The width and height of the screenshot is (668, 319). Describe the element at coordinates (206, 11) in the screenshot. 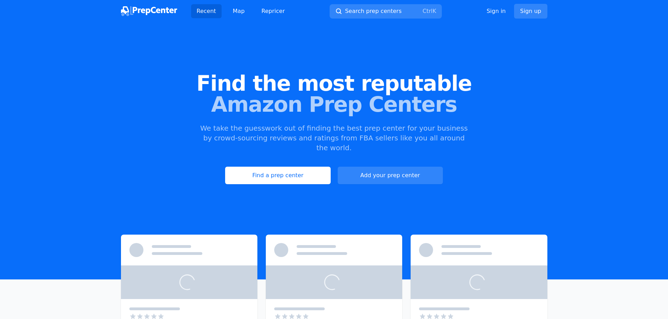

I see `a: Recent` at that location.